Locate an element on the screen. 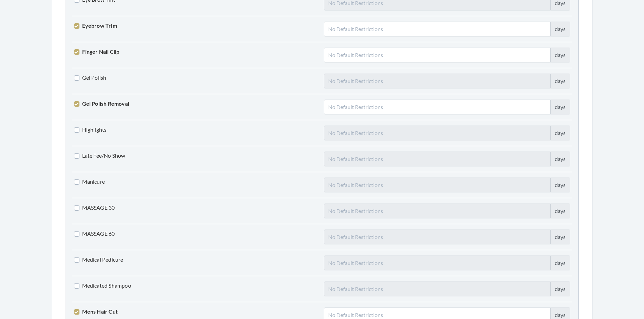 This screenshot has height=319, width=644. label: Highlights is located at coordinates (90, 129).